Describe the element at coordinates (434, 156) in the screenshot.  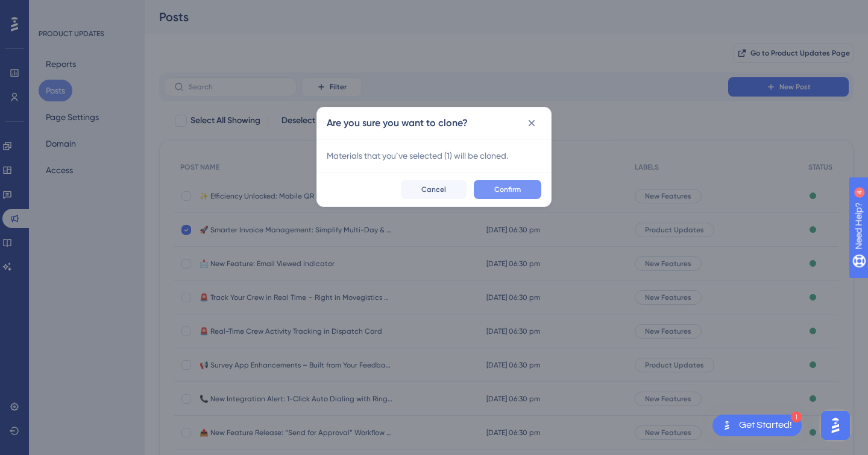
I see `span: Materials that you’ve selected ( 1 ) will be cloned.` at that location.